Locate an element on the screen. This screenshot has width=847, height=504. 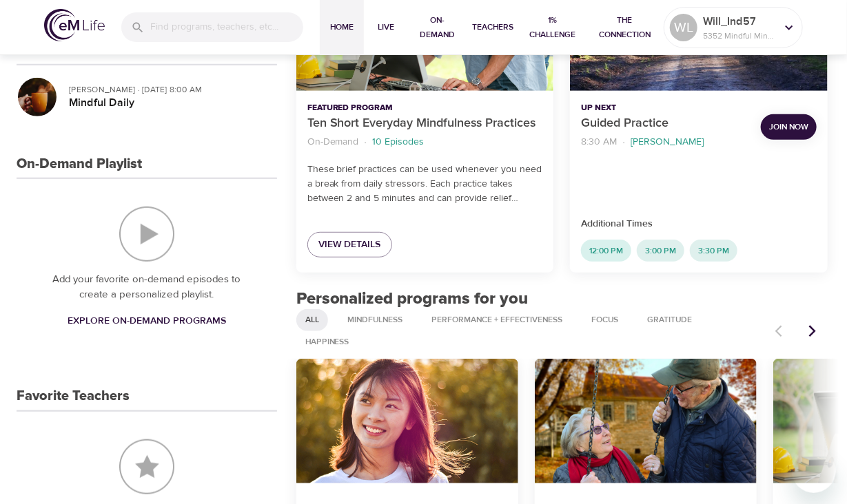
p: 5352 Mindful Minutes is located at coordinates (740, 36).